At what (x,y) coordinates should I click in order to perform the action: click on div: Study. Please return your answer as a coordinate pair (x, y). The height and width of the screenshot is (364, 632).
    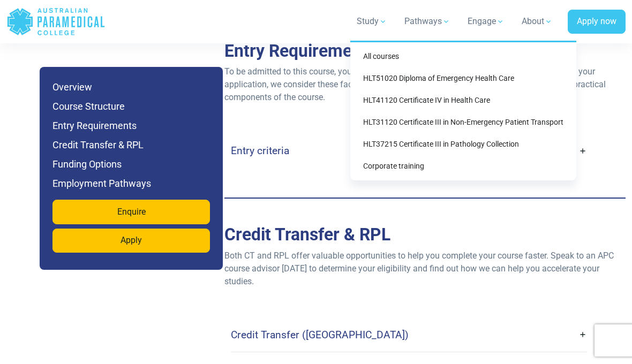
    Looking at the image, I should click on (463, 110).